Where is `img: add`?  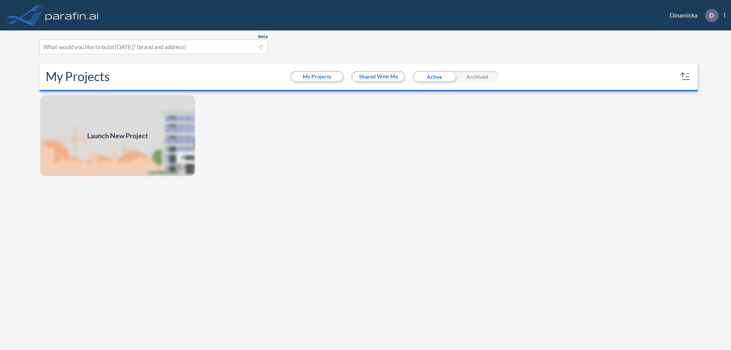 img: add is located at coordinates (118, 135).